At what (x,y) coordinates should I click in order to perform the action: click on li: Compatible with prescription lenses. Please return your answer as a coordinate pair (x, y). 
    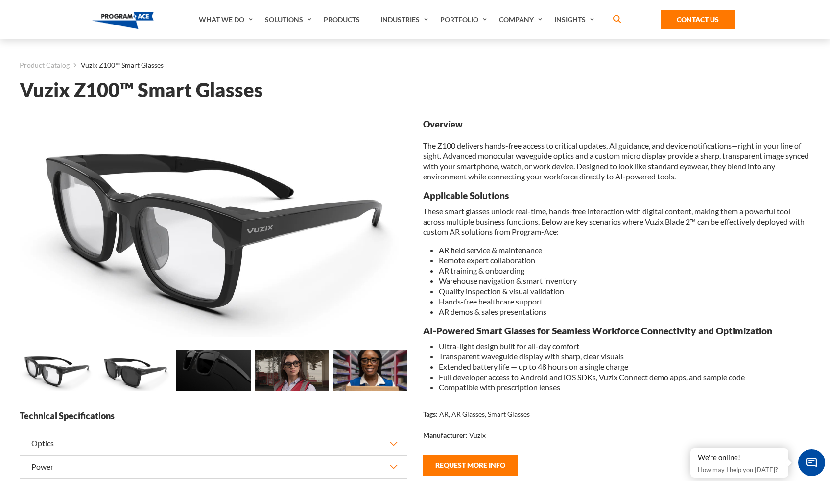
    Looking at the image, I should click on (625, 387).